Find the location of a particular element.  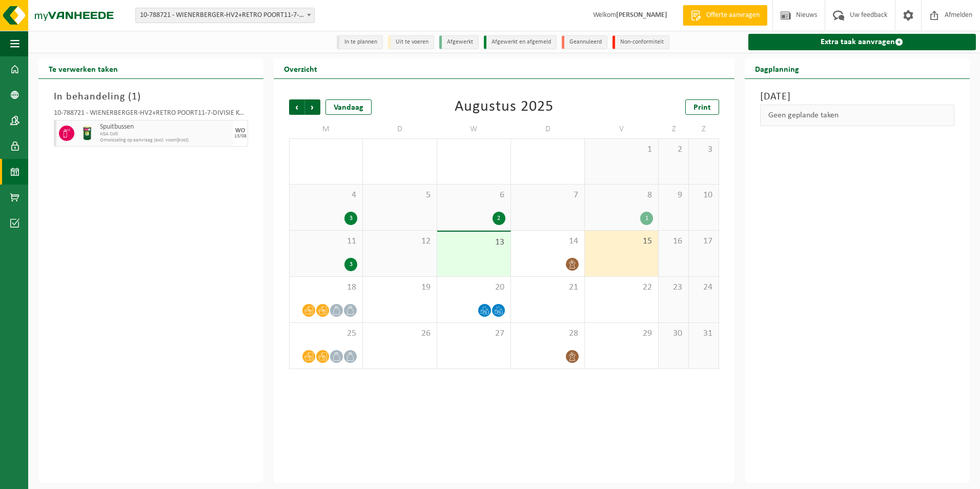

span: 5 is located at coordinates (399, 196).